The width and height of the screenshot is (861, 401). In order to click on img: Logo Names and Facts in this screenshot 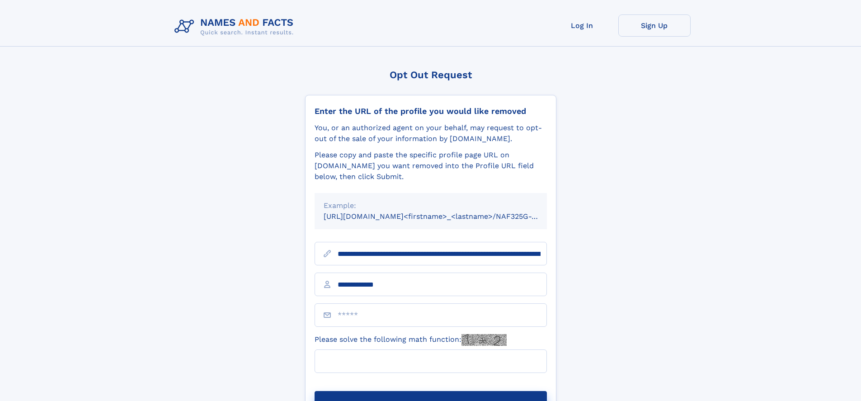, I will do `click(236, 27)`.